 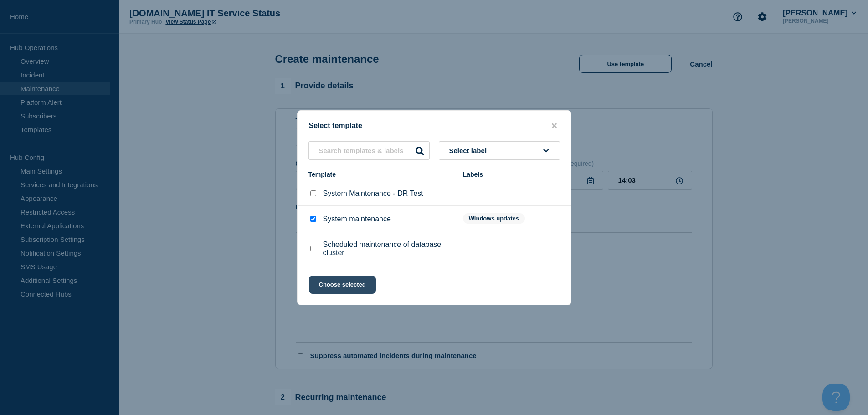 What do you see at coordinates (356, 219) in the screenshot?
I see `p: System maintenance` at bounding box center [356, 219].